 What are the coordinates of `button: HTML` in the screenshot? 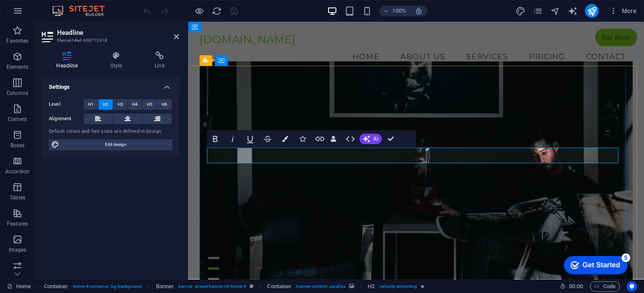 It's located at (351, 139).